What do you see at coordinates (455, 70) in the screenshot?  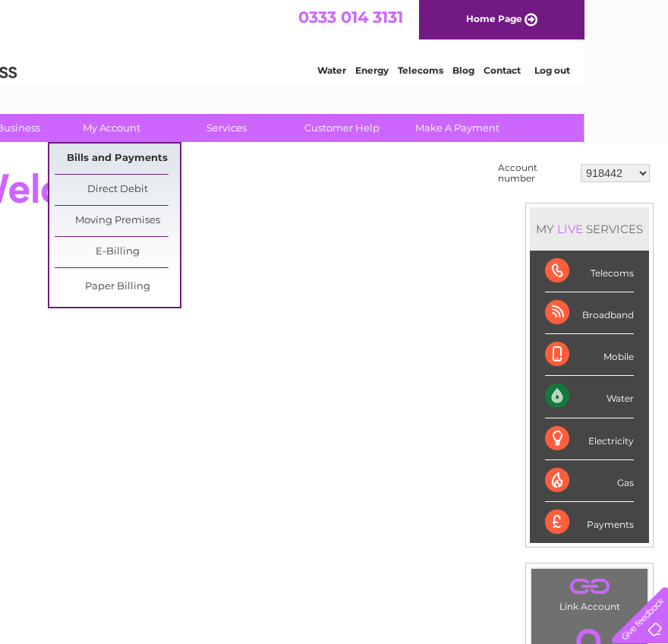 I see `a: Energy` at bounding box center [455, 70].